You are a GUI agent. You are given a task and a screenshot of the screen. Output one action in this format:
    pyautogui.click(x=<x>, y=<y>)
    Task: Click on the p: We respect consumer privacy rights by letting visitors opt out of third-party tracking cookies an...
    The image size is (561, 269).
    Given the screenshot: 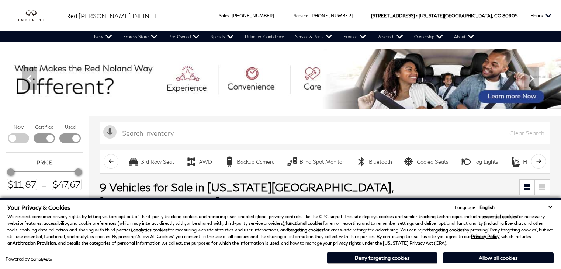 What is the action you would take?
    pyautogui.click(x=280, y=230)
    